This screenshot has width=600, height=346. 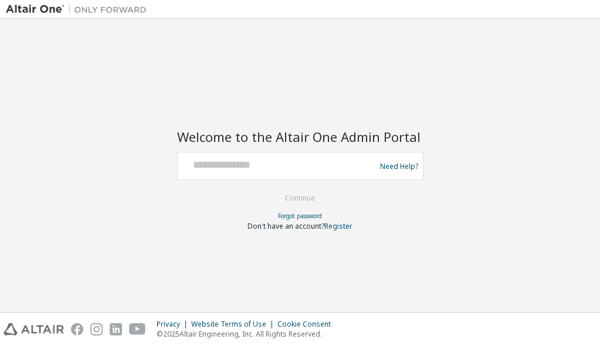 I want to click on img: instagram.svg, so click(x=96, y=329).